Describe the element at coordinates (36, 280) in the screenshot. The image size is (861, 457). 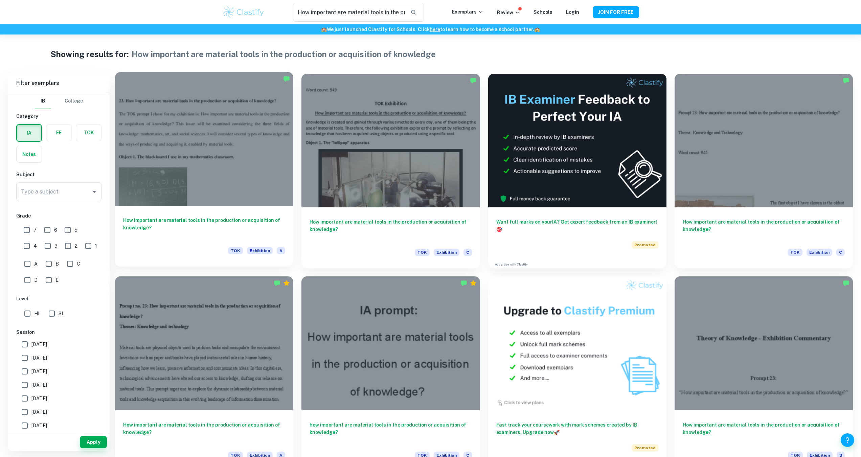
I see `span: D` at that location.